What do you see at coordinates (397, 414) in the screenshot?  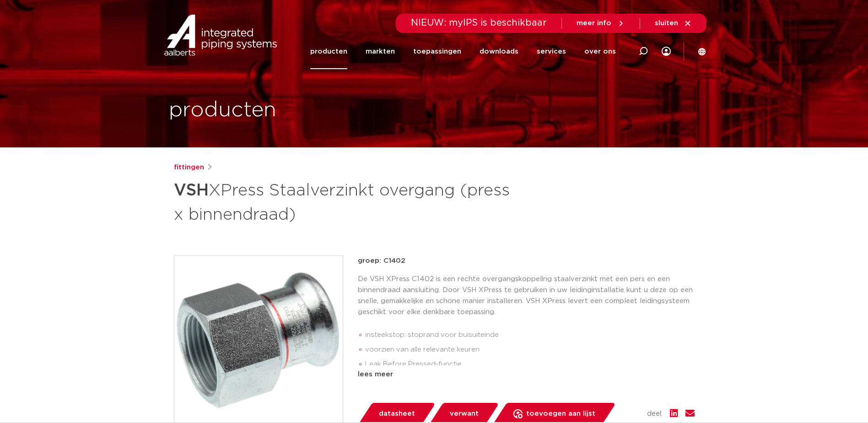 I see `span: datasheet` at bounding box center [397, 414].